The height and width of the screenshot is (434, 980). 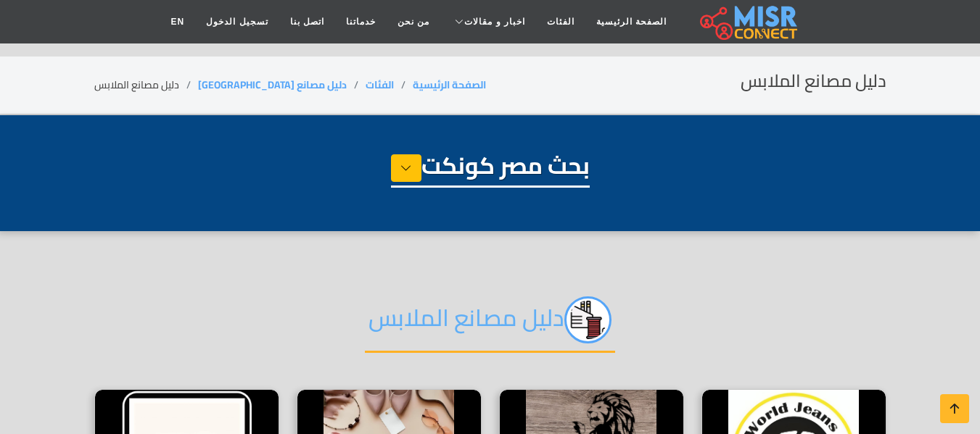 I want to click on img: main.misr_connect, so click(x=749, y=22).